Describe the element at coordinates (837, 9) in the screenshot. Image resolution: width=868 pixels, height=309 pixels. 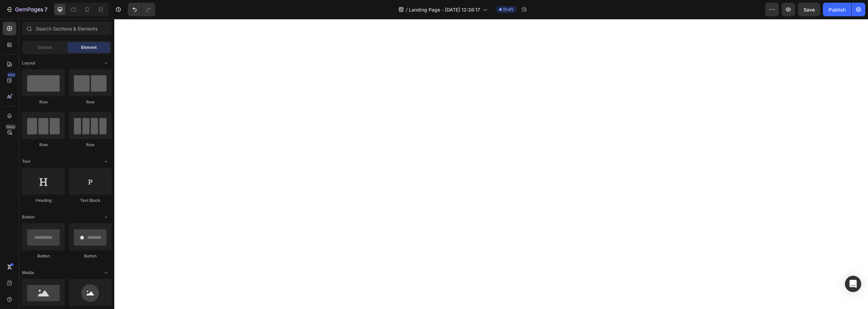
I see `button: Publish` at that location.